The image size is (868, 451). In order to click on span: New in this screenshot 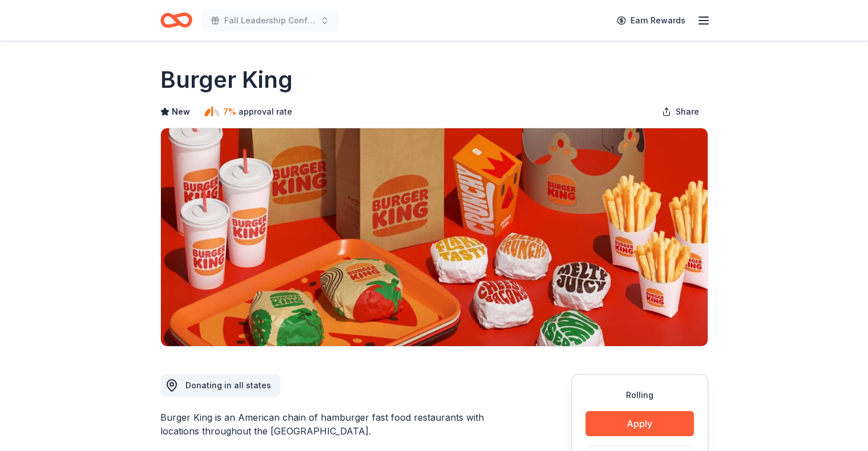, I will do `click(181, 112)`.